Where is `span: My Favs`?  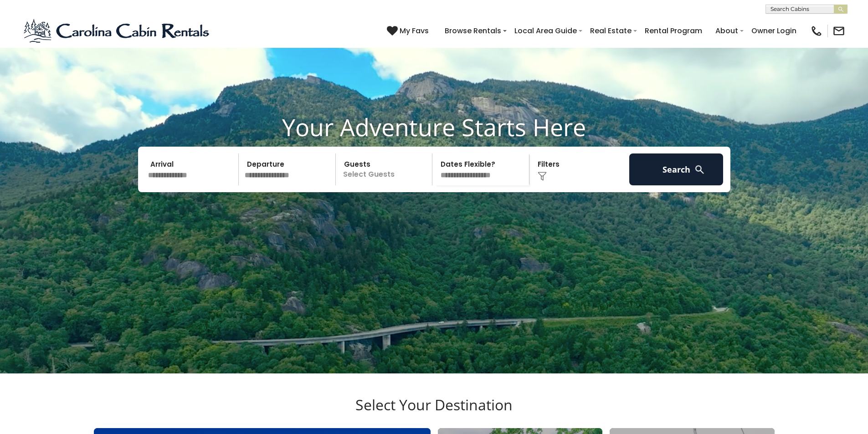 span: My Favs is located at coordinates (414, 31).